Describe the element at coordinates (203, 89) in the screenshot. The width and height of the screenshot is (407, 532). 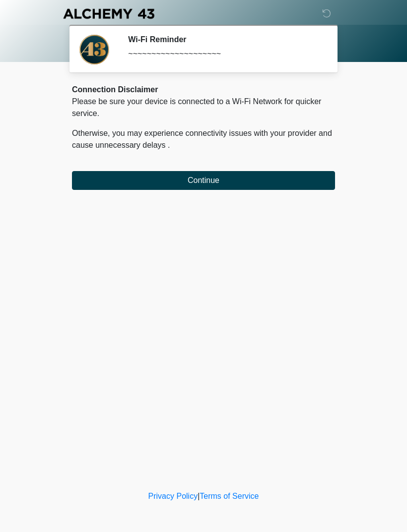
I see `div: Connection Disclaimer` at that location.